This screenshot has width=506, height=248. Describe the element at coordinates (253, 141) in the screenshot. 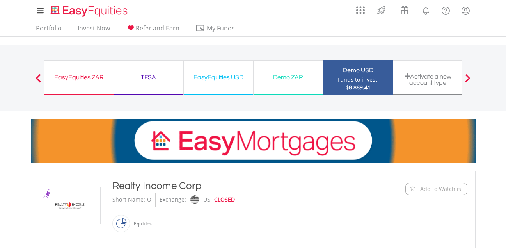

I see `img: EasyMortage Promotion Banner` at that location.